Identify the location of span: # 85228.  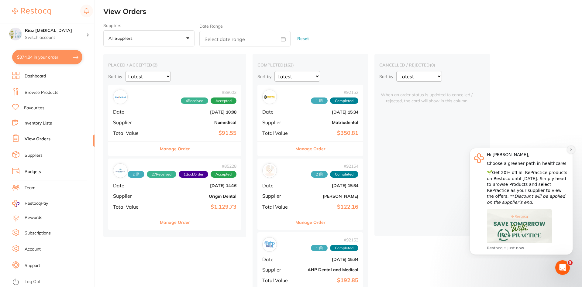
(182, 166).